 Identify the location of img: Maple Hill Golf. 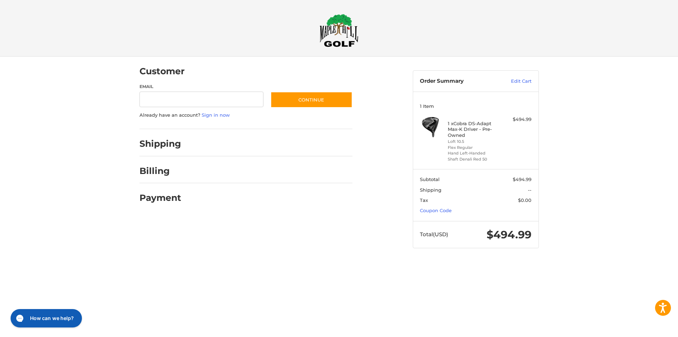
(339, 30).